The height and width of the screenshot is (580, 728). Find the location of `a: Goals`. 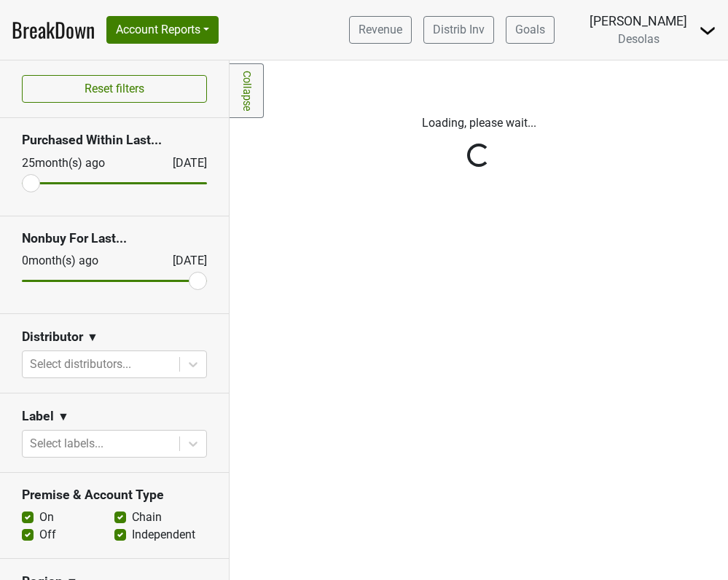

a: Goals is located at coordinates (530, 30).